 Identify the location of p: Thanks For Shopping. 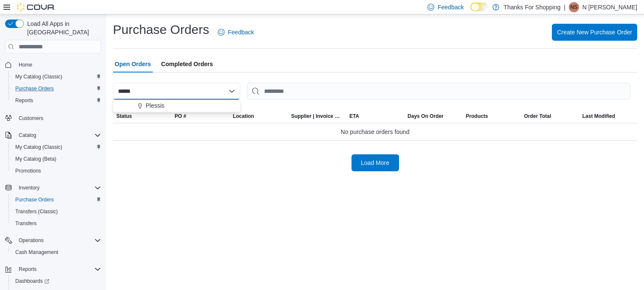
(532, 7).